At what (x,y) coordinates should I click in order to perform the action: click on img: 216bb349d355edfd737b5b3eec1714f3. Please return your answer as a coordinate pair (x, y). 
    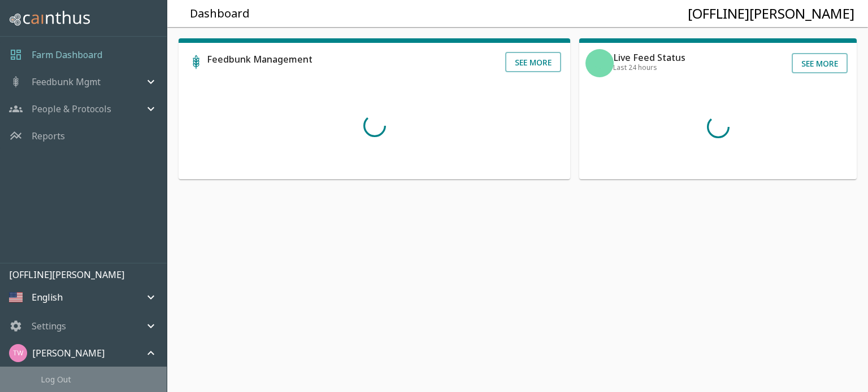
    Looking at the image, I should click on (18, 354).